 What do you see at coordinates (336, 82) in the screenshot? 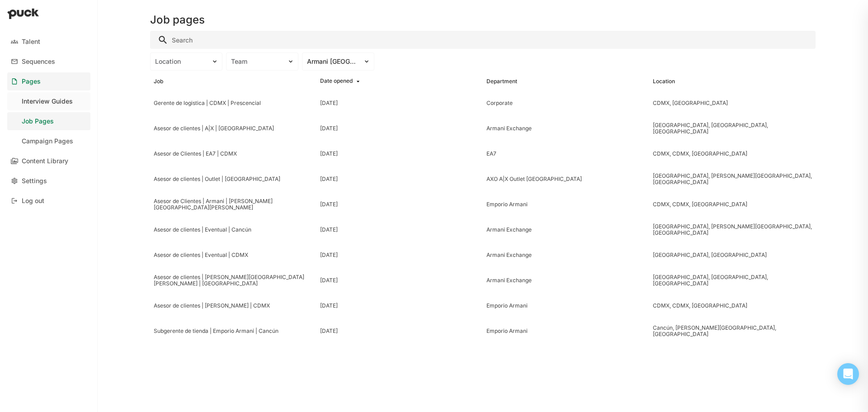
I see `div: Date opened` at bounding box center [336, 82].